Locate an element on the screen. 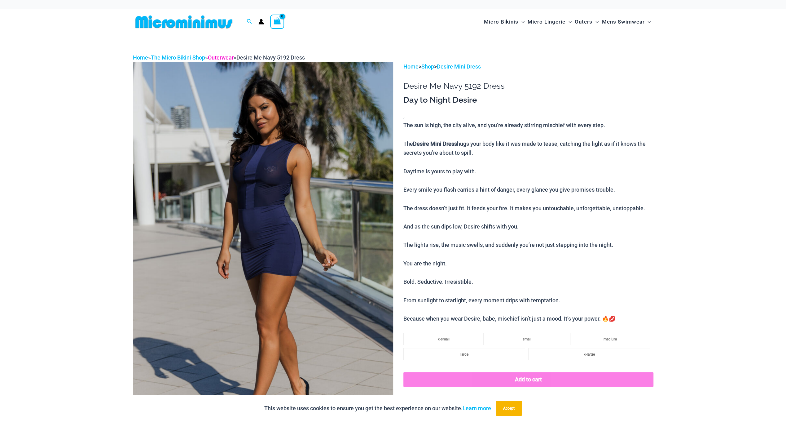 Image resolution: width=786 pixels, height=422 pixels. span: large is located at coordinates (464, 354).